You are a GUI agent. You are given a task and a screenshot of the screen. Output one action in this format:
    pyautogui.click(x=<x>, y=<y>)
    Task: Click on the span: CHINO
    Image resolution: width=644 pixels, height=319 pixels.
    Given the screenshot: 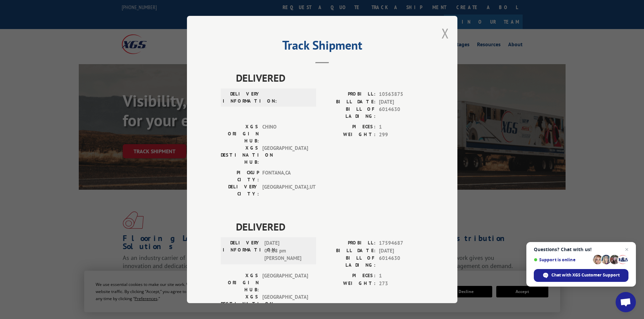 What is the action you would take?
    pyautogui.click(x=285, y=134)
    